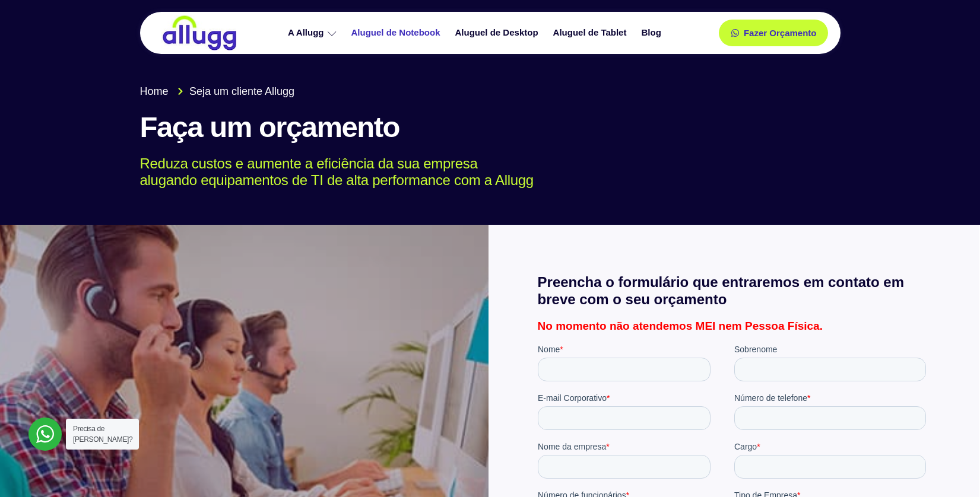  Describe the element at coordinates (314, 33) in the screenshot. I see `a: A Allugg` at that location.